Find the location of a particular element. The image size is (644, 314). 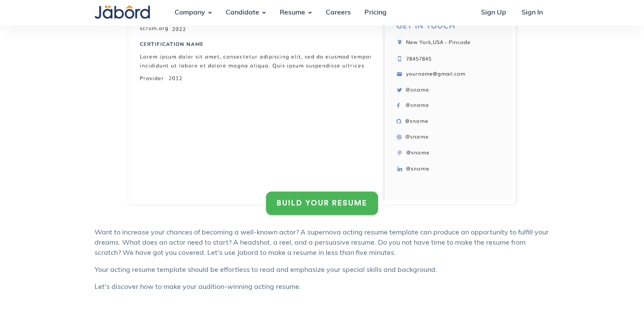

p: Let's discover how to make your audition-winning acting resume. is located at coordinates (322, 287).